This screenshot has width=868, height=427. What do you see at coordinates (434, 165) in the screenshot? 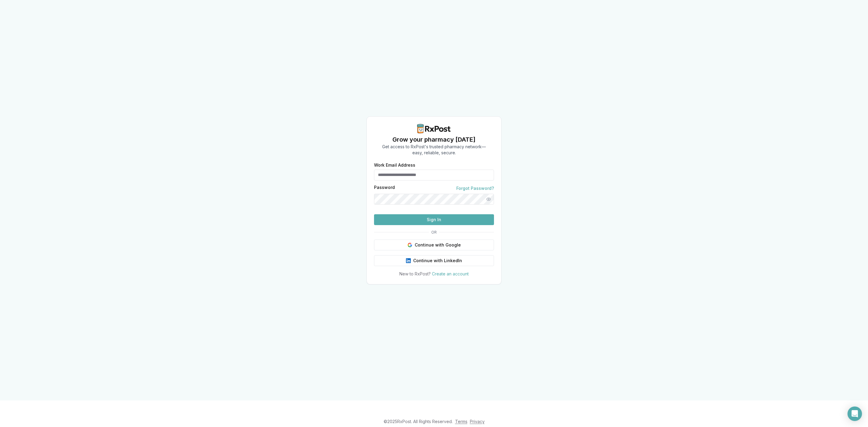
I see `label: Work Email Address` at bounding box center [434, 165].